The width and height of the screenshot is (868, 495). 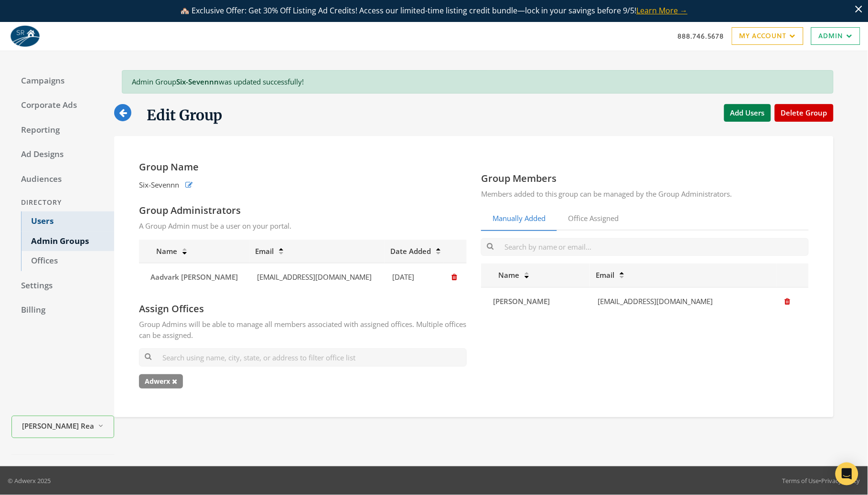 I want to click on h1: Edit Group, so click(x=184, y=116).